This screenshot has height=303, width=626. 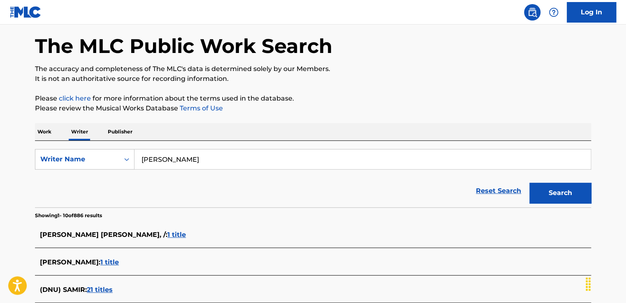 What do you see at coordinates (183, 46) in the screenshot?
I see `h1: The MLC Public Work Search` at bounding box center [183, 46].